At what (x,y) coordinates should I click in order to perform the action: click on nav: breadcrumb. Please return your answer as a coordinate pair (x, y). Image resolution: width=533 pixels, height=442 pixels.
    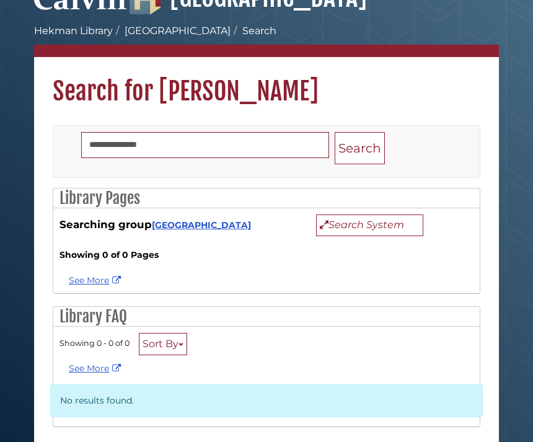
    Looking at the image, I should click on (266, 40).